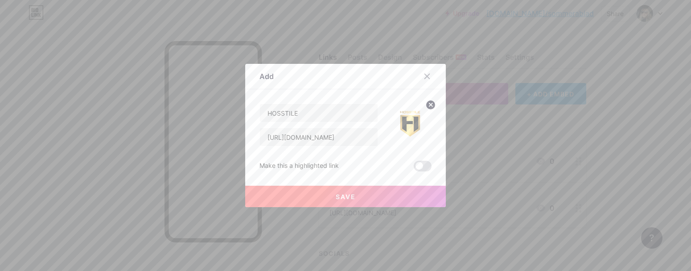 This screenshot has width=691, height=271. Describe the element at coordinates (319, 113) in the screenshot. I see `input: Title` at that location.